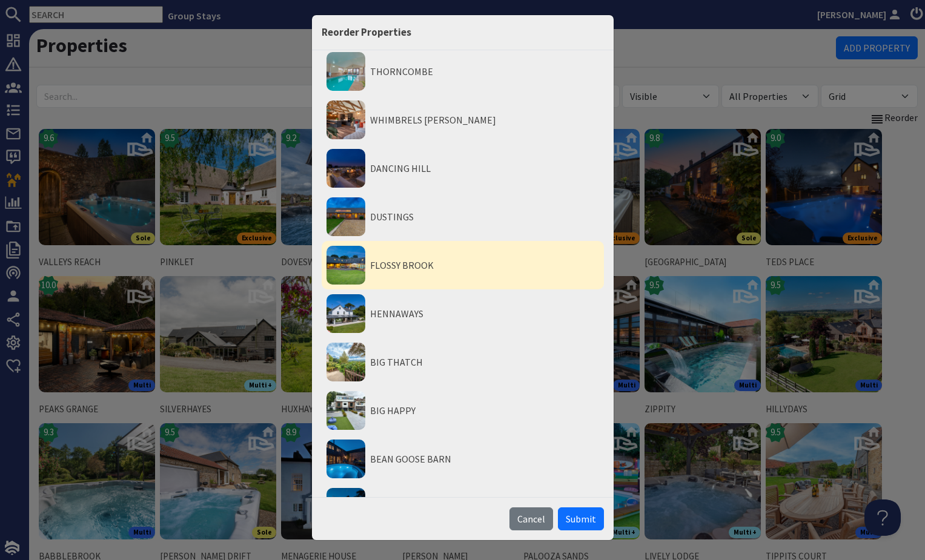 Image resolution: width=925 pixels, height=560 pixels. I want to click on img: BIG THATCH's icon, so click(346, 362).